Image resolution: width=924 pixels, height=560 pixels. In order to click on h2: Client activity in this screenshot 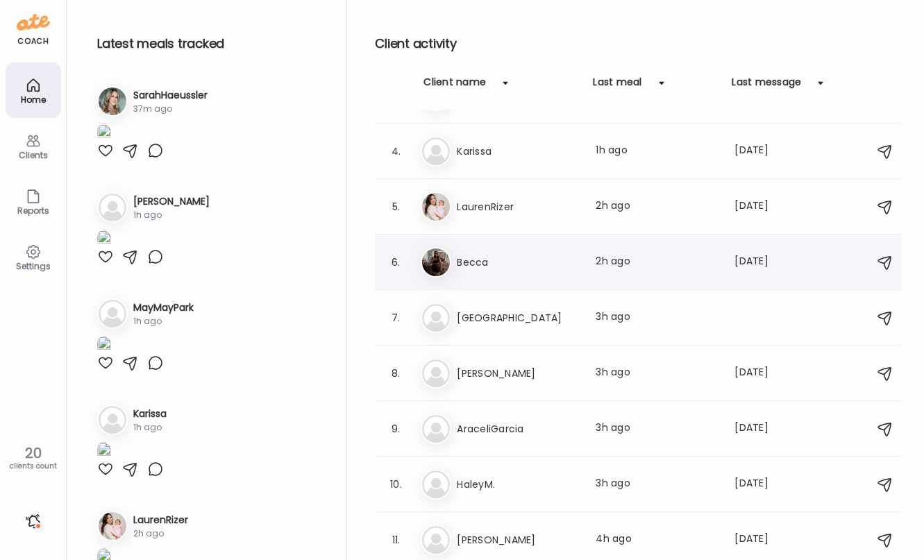, I will do `click(638, 43)`.